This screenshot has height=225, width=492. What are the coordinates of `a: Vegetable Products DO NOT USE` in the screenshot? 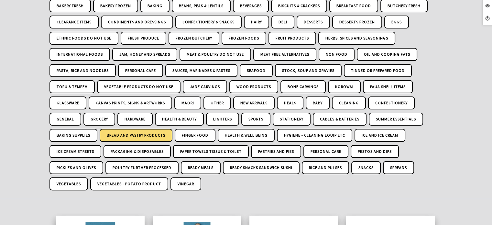 It's located at (139, 87).